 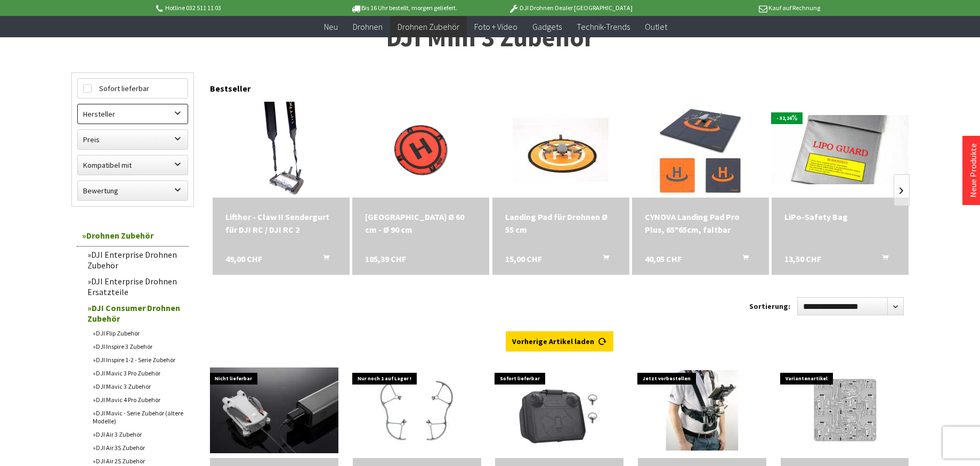 What do you see at coordinates (429, 27) in the screenshot?
I see `span: Drohnen Zubehör` at bounding box center [429, 27].